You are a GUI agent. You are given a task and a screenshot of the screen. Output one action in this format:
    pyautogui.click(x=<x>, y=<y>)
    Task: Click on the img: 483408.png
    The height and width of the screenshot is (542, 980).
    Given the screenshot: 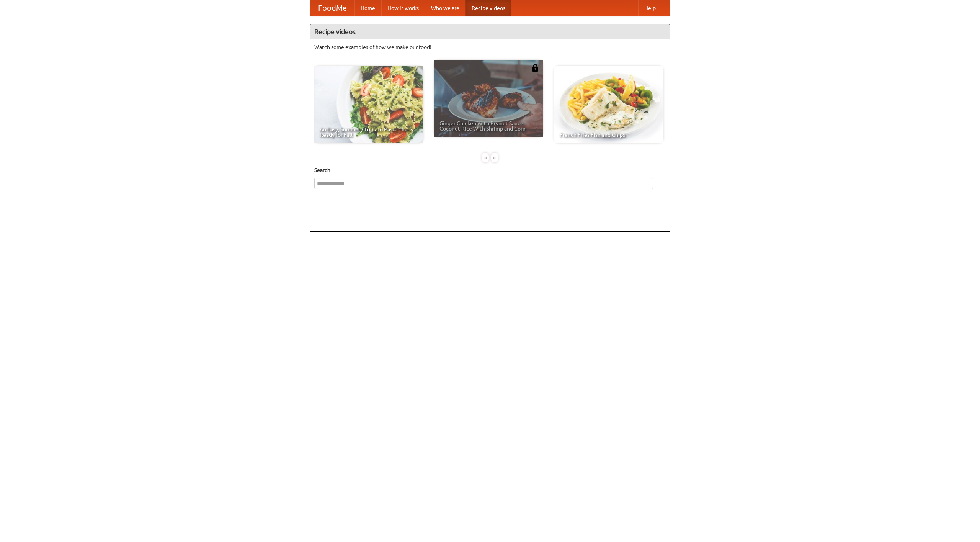 What is the action you would take?
    pyautogui.click(x=535, y=68)
    